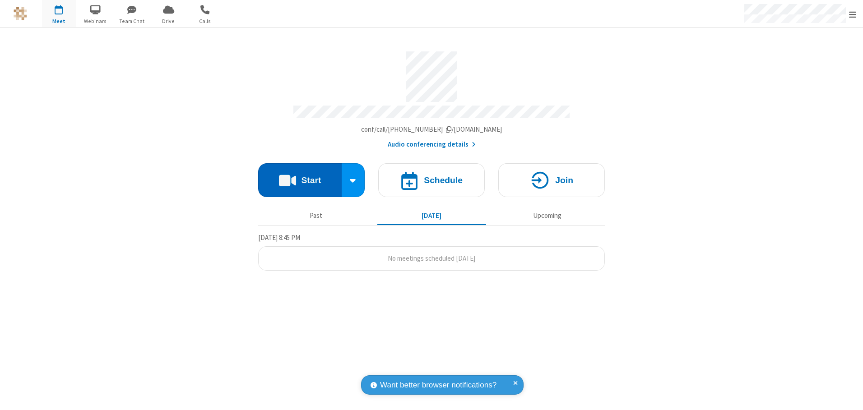 The height and width of the screenshot is (410, 863). I want to click on h4: Schedule, so click(443, 180).